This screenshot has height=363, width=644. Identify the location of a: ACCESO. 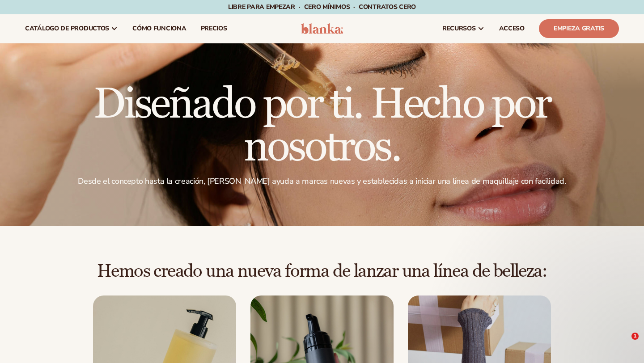
(512, 29).